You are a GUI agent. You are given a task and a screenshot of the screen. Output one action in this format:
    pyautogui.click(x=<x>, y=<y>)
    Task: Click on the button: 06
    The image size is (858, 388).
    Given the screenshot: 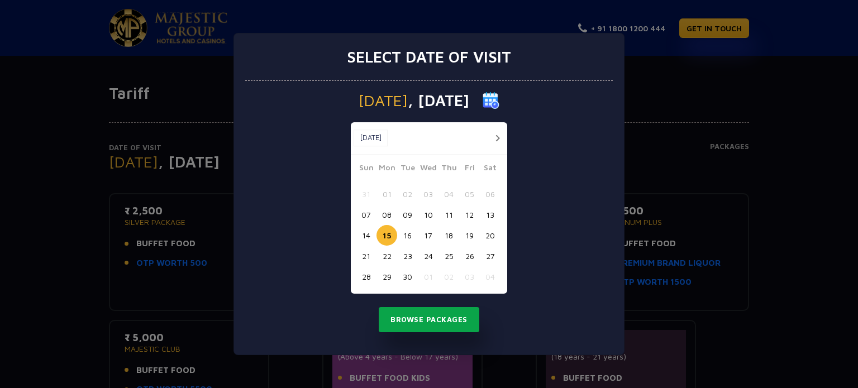 What is the action you would take?
    pyautogui.click(x=490, y=194)
    